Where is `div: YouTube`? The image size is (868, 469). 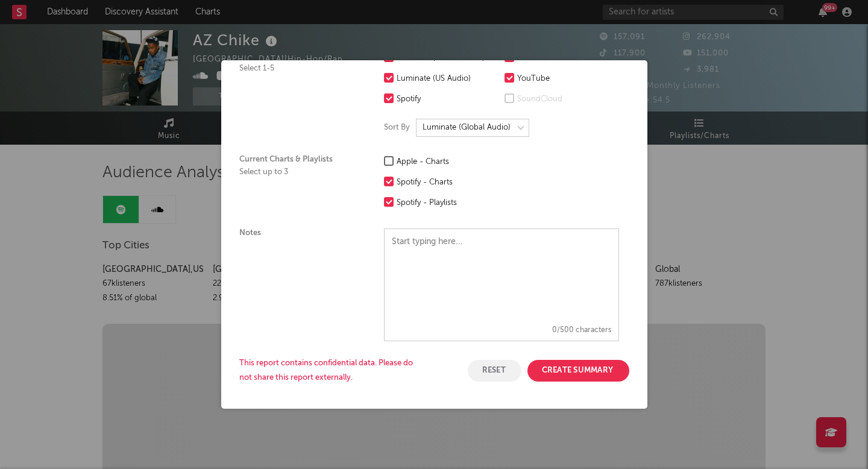 div: YouTube is located at coordinates (567, 79).